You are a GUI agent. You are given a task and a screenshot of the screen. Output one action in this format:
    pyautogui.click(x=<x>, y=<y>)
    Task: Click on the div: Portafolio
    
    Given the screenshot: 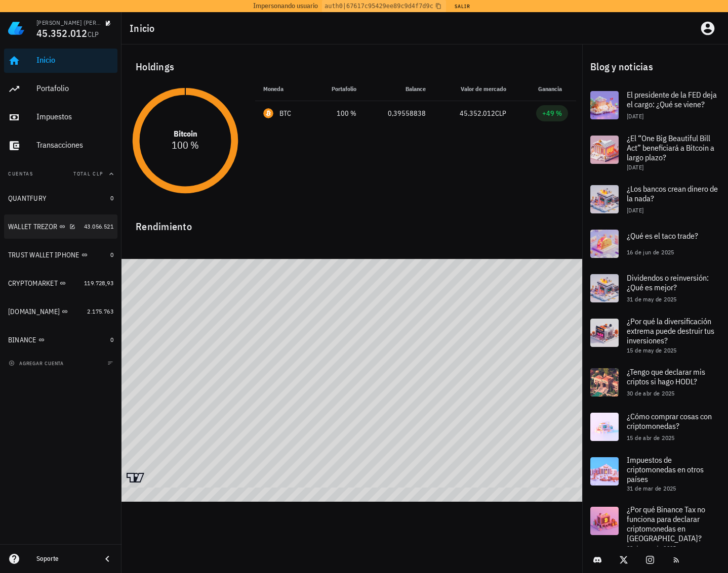 What is the action you would take?
    pyautogui.click(x=75, y=88)
    